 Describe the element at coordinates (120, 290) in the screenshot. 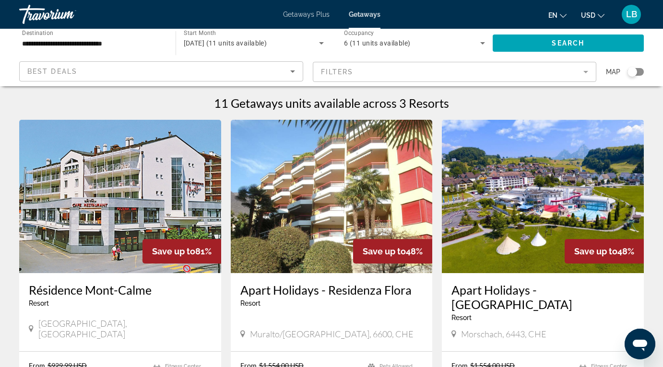

I see `h3: Résidence Mont-Calme` at that location.